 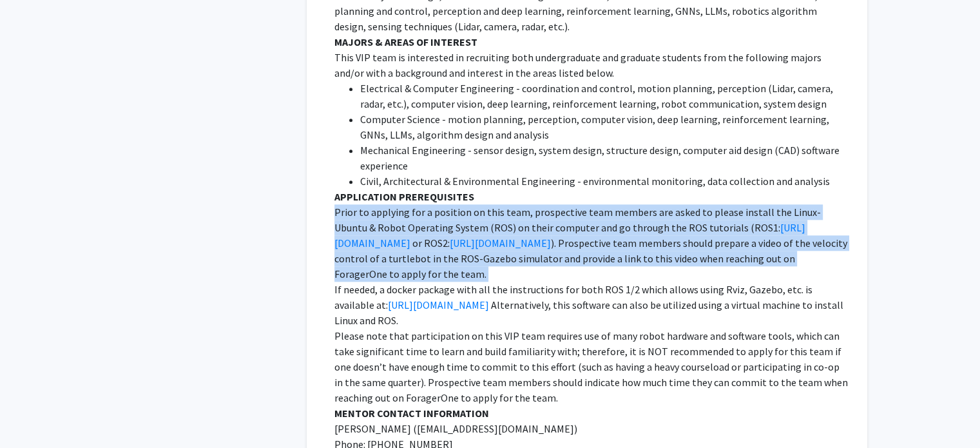 I want to click on li: Electrical & Computer Engineering - coordination and control, motion planning, perception (Lidar,..., so click(x=605, y=96).